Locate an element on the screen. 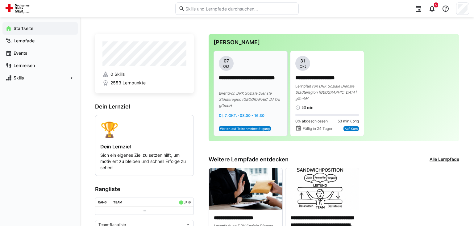 This screenshot has height=226, width=474. div: Rang is located at coordinates (102, 202).